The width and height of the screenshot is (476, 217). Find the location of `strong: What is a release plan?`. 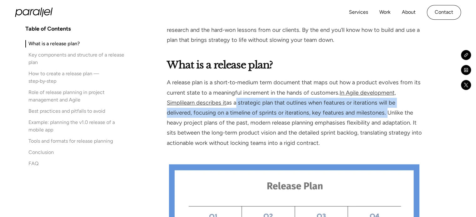

strong: What is a release plan? is located at coordinates (220, 65).